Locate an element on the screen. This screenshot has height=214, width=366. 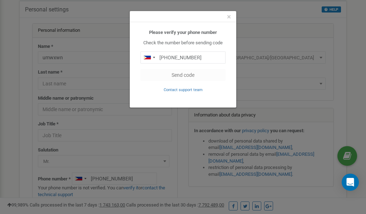
input: 0905 123 4567 is located at coordinates (183, 57).